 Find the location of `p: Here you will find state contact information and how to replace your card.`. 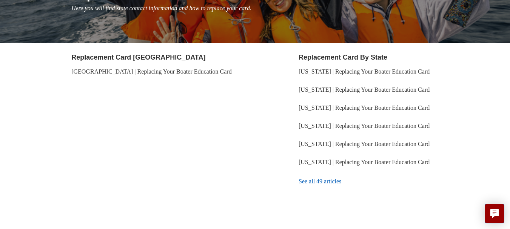

p: Here you will find state contact information and how to replace your card. is located at coordinates (278, 8).